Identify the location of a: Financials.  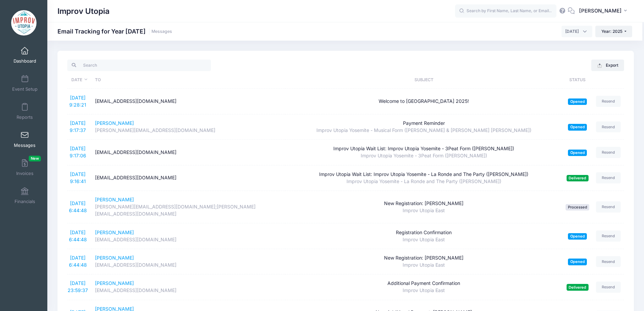
(25, 195).